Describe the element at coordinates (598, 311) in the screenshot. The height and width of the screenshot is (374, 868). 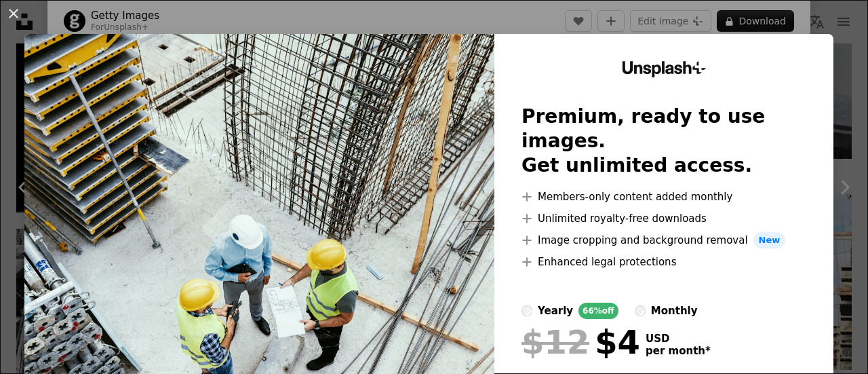
I see `div: 66% off` at that location.